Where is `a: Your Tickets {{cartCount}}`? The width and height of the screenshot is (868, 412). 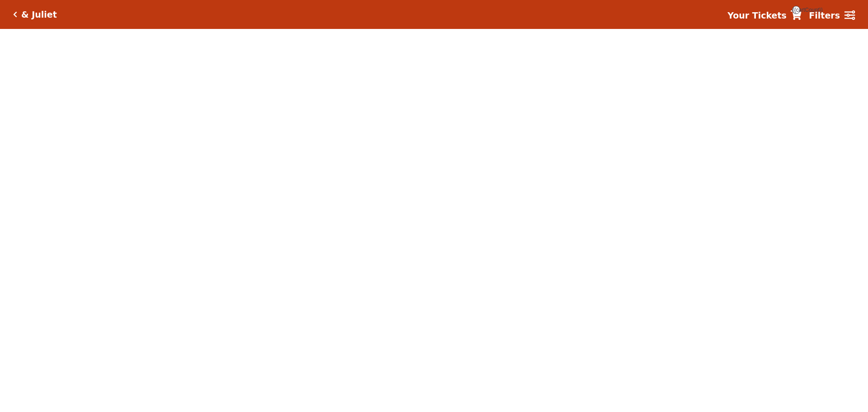 a: Your Tickets {{cartCount}} is located at coordinates (764, 16).